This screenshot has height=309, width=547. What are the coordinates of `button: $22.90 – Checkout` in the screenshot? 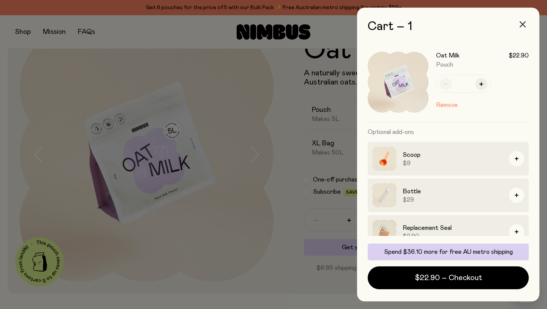 It's located at (448, 277).